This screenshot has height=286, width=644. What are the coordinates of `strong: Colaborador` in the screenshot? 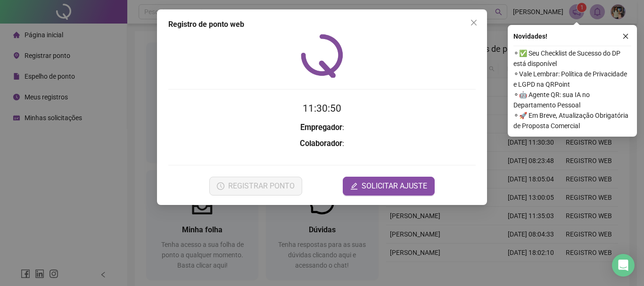 It's located at (321, 143).